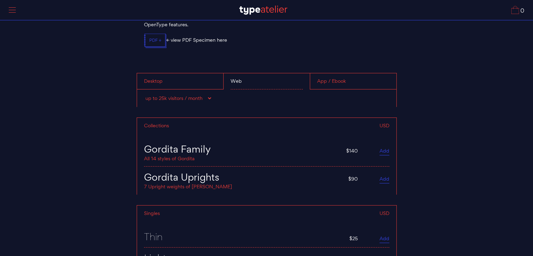  I want to click on a: 0, so click(517, 10).